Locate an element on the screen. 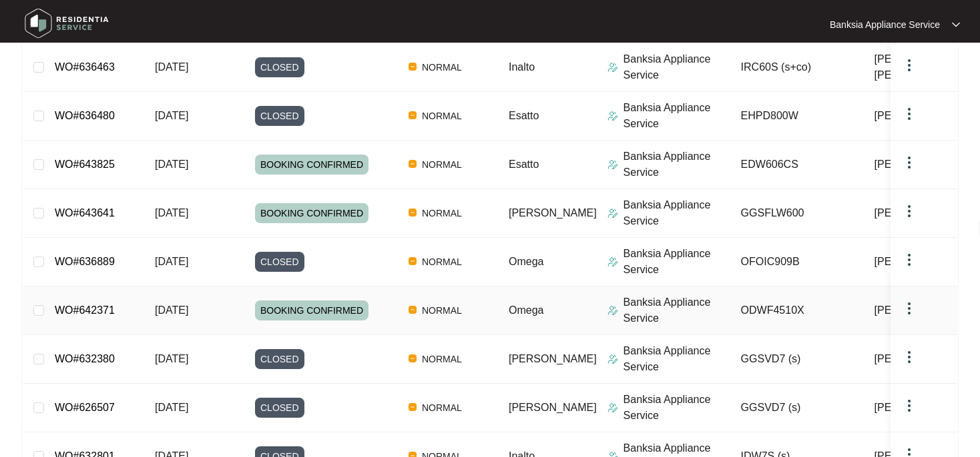 Image resolution: width=980 pixels, height=457 pixels. td: OFOIC909B is located at coordinates (797, 262).